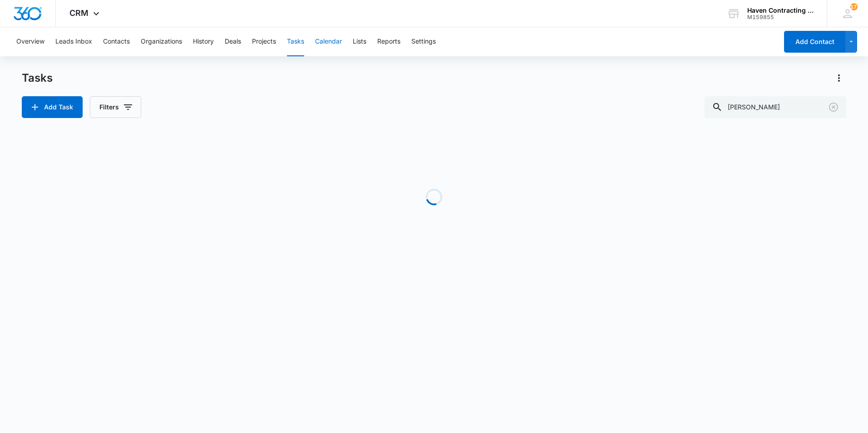  What do you see at coordinates (840, 78) in the screenshot?
I see `button: Actions` at bounding box center [840, 78].